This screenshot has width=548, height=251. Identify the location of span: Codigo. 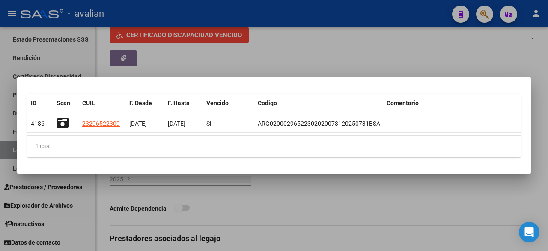
(267, 103).